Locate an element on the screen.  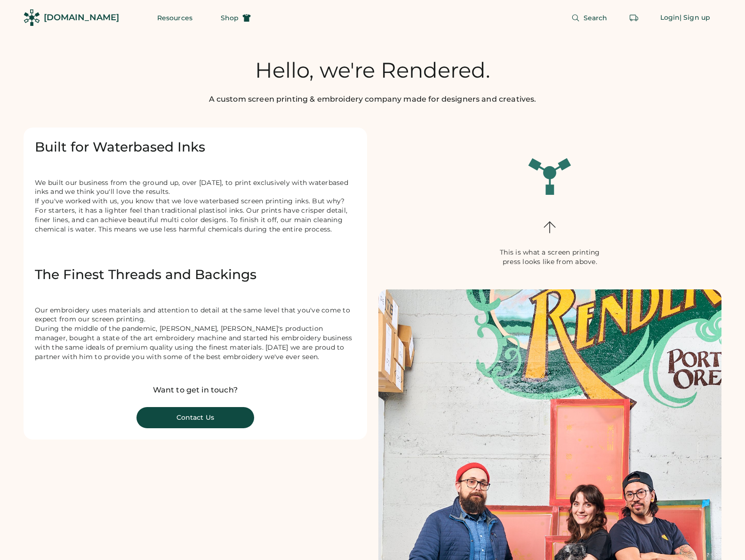
button: Retrieve an order is located at coordinates (634, 17).